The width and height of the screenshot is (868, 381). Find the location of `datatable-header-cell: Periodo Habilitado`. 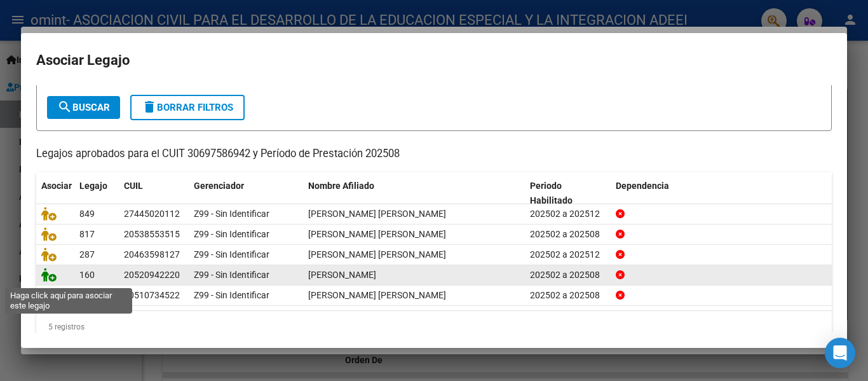

datatable-header-cell: Periodo Habilitado is located at coordinates (567, 194).